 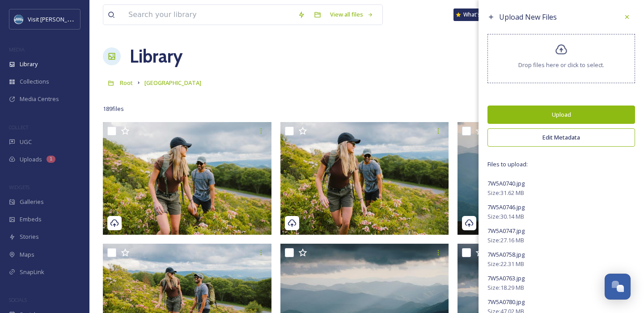 I want to click on span: 7W5A0746.jpg, so click(x=506, y=207).